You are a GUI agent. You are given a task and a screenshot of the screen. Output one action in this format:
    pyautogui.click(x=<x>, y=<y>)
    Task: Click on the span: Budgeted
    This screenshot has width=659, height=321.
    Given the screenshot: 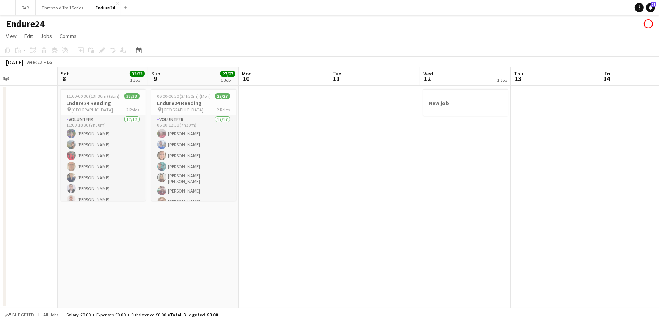 What is the action you would take?
    pyautogui.click(x=23, y=315)
    